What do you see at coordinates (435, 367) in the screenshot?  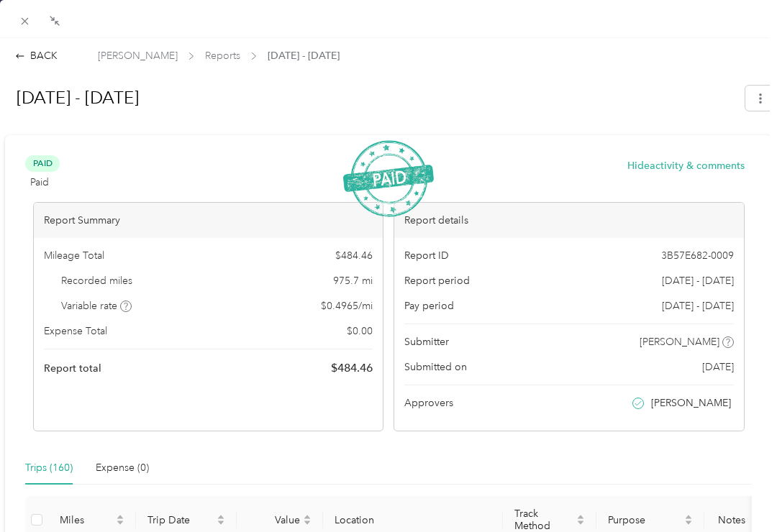 I see `span: Submitted on` at bounding box center [435, 367].